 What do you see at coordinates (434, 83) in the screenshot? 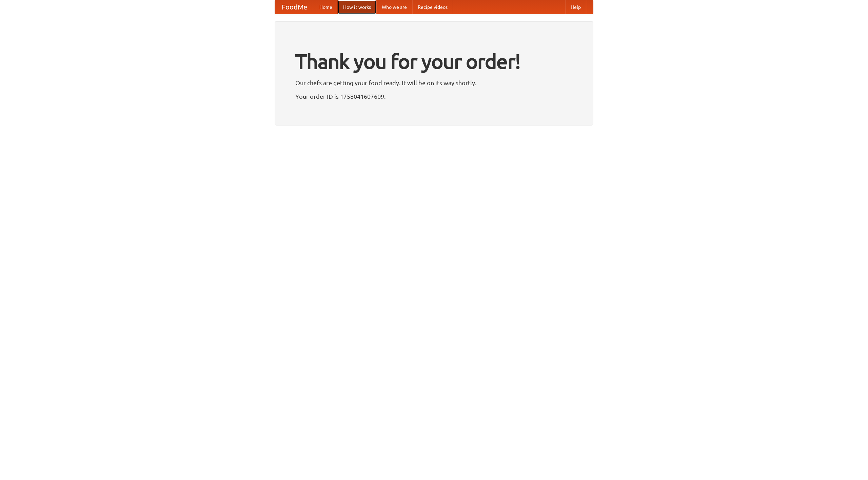
I see `p: Our chefs are getting your food ready. It will be on its way shortly.` at bounding box center [434, 83].